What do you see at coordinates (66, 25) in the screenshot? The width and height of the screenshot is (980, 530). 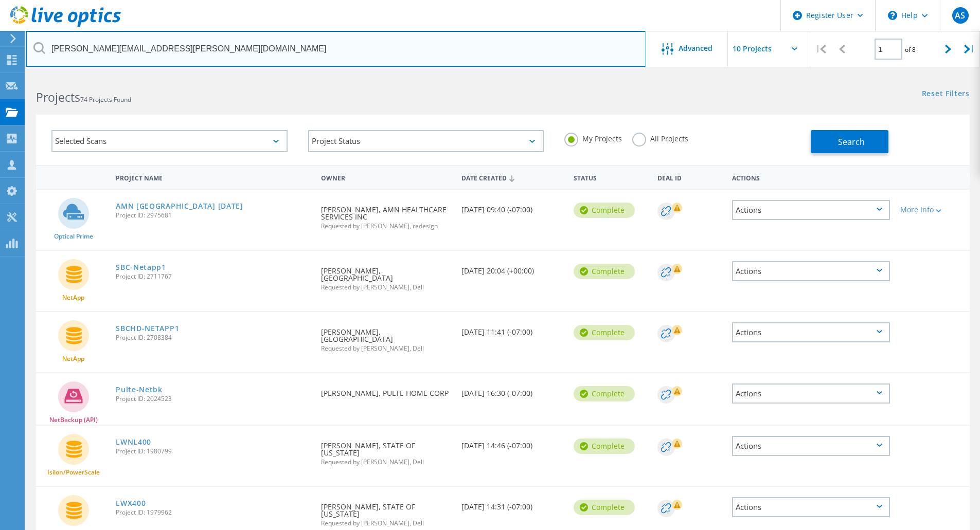 I see `a: Live Optics Dashboard` at bounding box center [66, 25].